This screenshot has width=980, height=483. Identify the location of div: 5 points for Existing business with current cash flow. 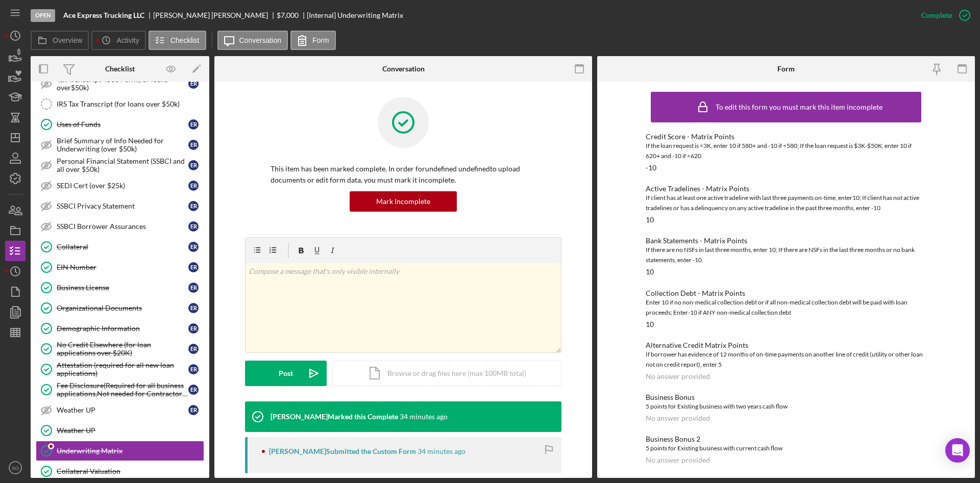
(786, 449).